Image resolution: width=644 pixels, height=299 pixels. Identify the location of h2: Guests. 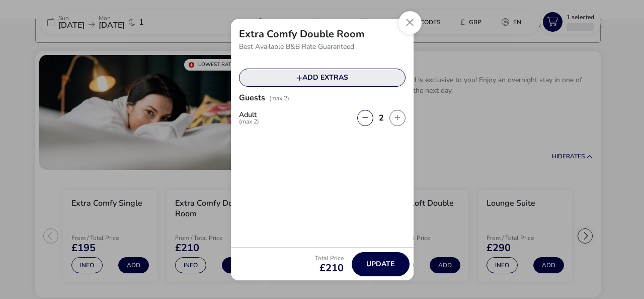
(252, 104).